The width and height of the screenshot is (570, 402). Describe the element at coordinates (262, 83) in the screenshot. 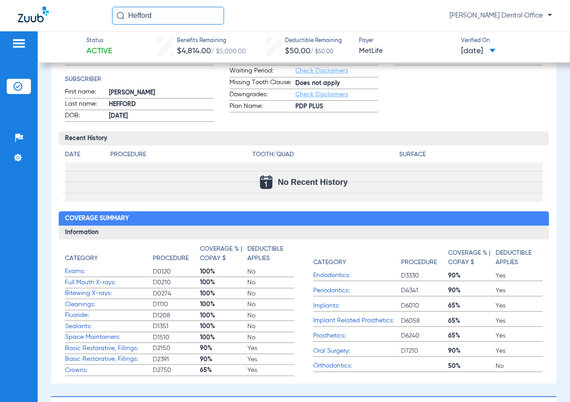

I see `span: Missing Tooth Clause:` at that location.